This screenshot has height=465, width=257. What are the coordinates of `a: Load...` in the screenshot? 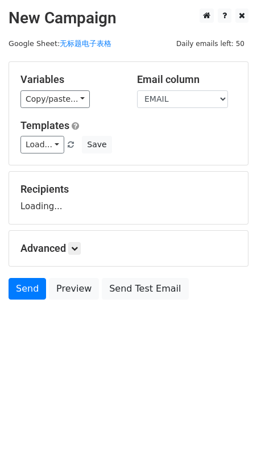 It's located at (42, 144).